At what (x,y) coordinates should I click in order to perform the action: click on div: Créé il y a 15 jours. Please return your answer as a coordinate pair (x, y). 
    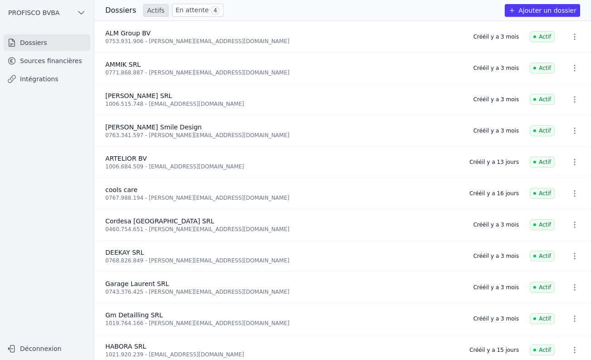
    Looking at the image, I should click on (494, 350).